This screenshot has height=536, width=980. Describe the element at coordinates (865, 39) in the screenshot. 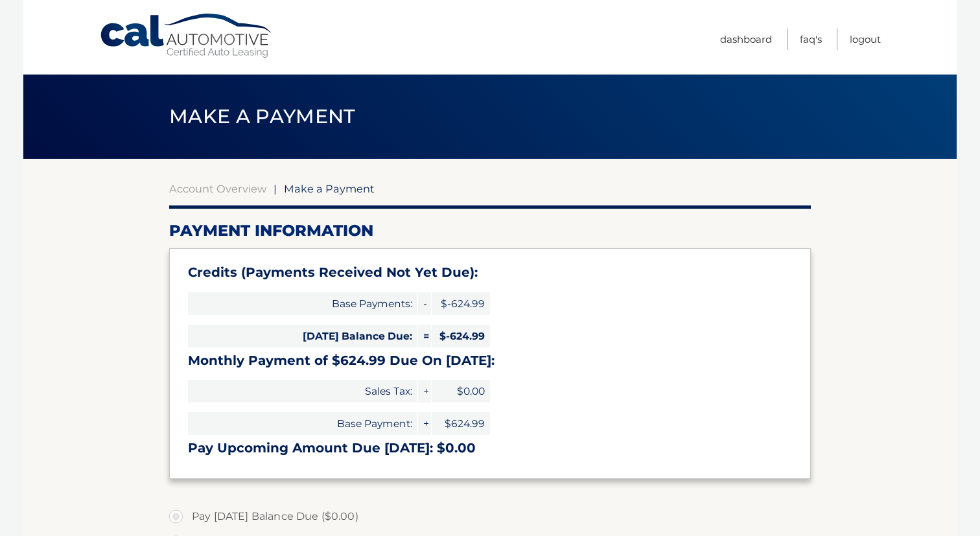

I see `a: Logout` at that location.